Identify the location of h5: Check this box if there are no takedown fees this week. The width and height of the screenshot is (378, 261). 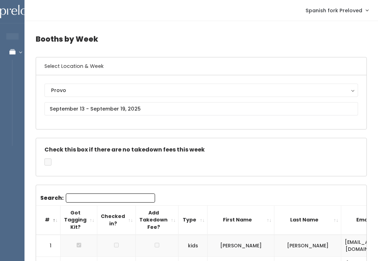
(201, 150).